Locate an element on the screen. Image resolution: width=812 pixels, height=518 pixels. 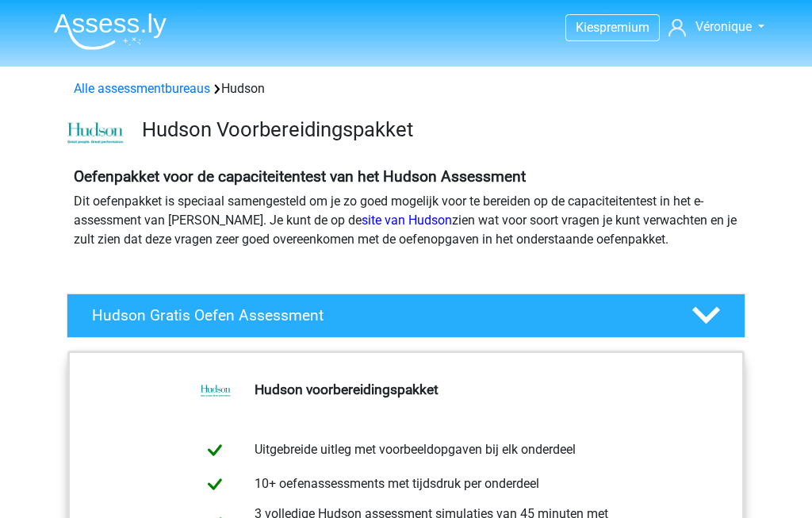
img: Assessly is located at coordinates (110, 31).